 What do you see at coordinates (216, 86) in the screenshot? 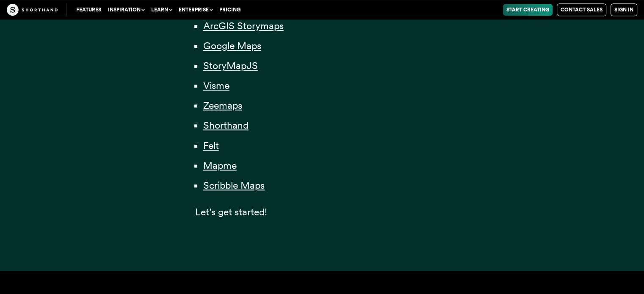
I see `span: Visme` at bounding box center [216, 86].